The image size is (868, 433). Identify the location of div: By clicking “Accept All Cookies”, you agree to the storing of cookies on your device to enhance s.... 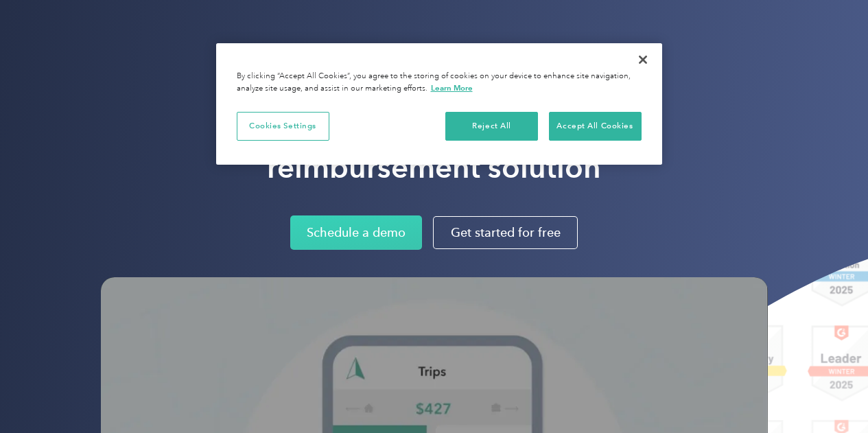
(439, 82).